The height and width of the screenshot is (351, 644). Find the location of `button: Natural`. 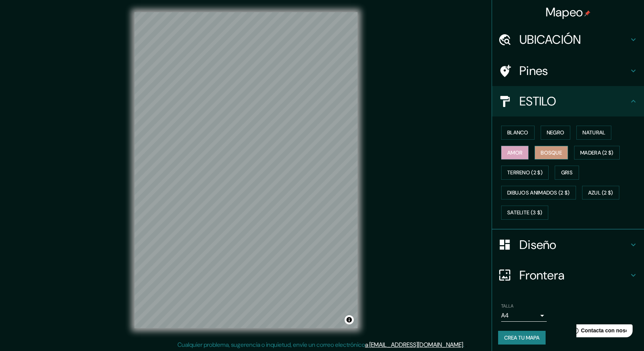

button: Natural is located at coordinates (594, 133).